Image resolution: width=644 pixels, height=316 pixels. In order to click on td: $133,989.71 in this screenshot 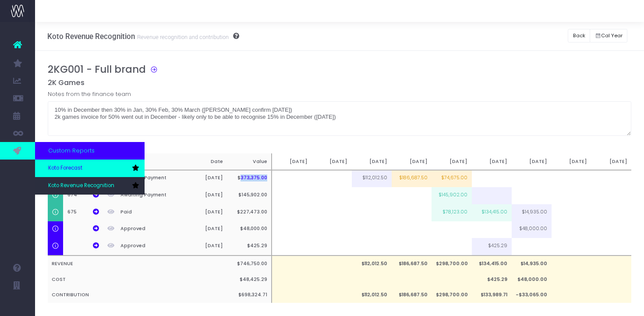, I will do `click(492, 295)`.